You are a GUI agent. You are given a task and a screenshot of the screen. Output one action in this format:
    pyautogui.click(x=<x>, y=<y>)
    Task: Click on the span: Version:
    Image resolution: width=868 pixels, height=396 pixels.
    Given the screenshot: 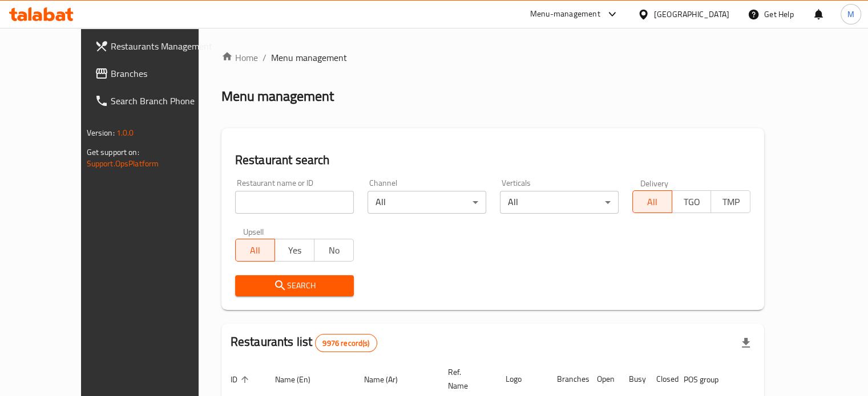 What is the action you would take?
    pyautogui.click(x=101, y=133)
    